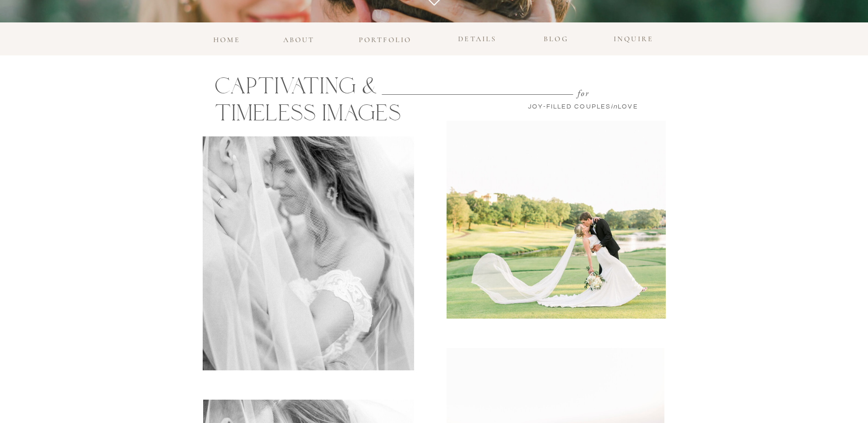  Describe the element at coordinates (298, 40) in the screenshot. I see `a: about` at that location.